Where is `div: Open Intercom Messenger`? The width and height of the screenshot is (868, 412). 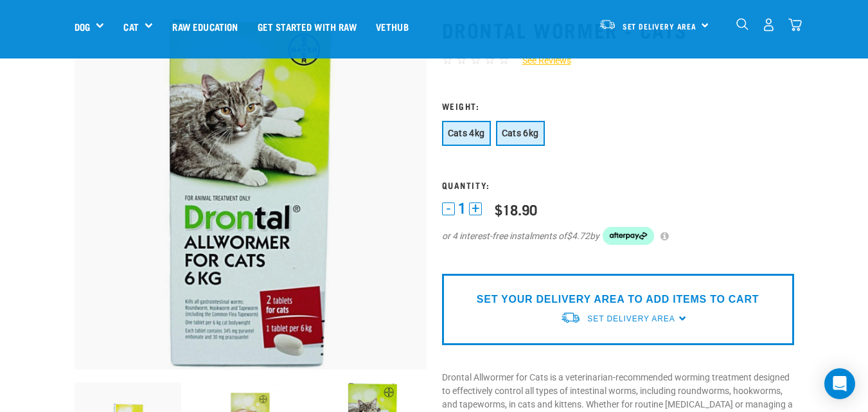
div: Open Intercom Messenger is located at coordinates (840, 384).